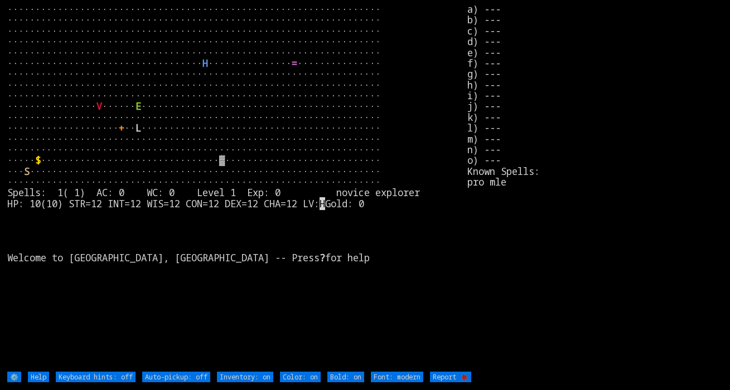  I want to click on stats: a) --- b) --- c) --- d) --- e) --- f) --- g) --- h) --- i) --- j) --- k) --- l) --- m) --- n) ---..., so click(595, 187).